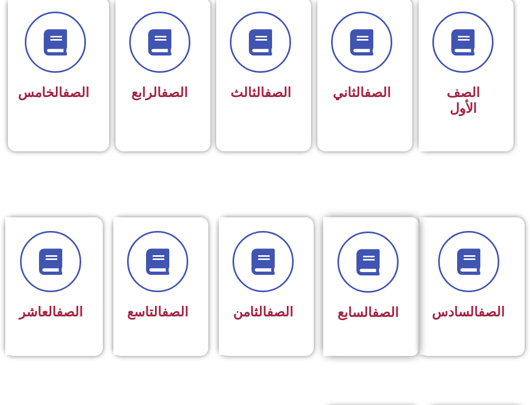 The width and height of the screenshot is (532, 405). I want to click on span: العاشر, so click(51, 312).